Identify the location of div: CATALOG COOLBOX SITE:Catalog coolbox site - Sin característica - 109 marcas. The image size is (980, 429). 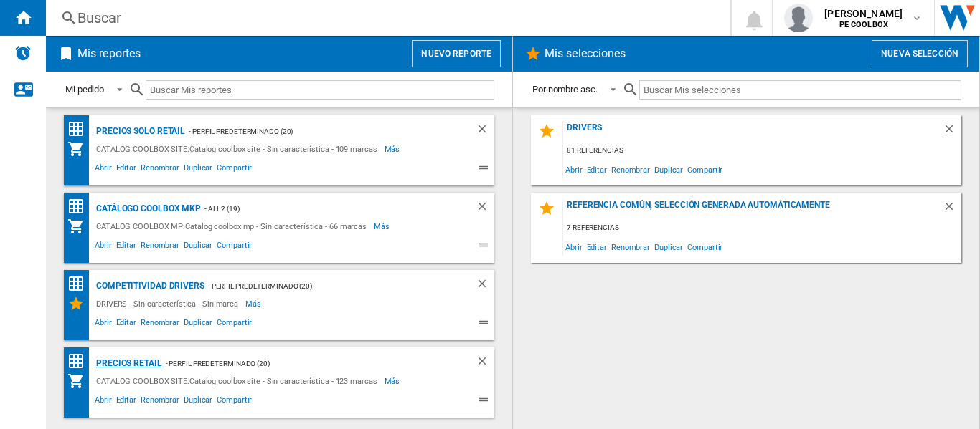
(238, 150).